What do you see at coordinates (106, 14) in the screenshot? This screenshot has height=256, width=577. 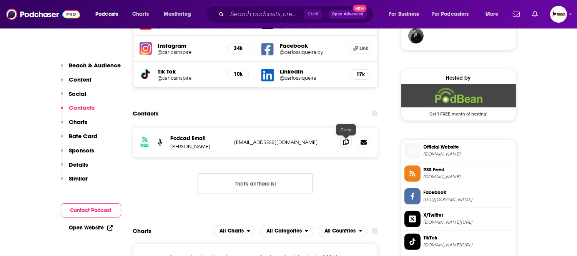 I see `span: Podcasts` at bounding box center [106, 14].